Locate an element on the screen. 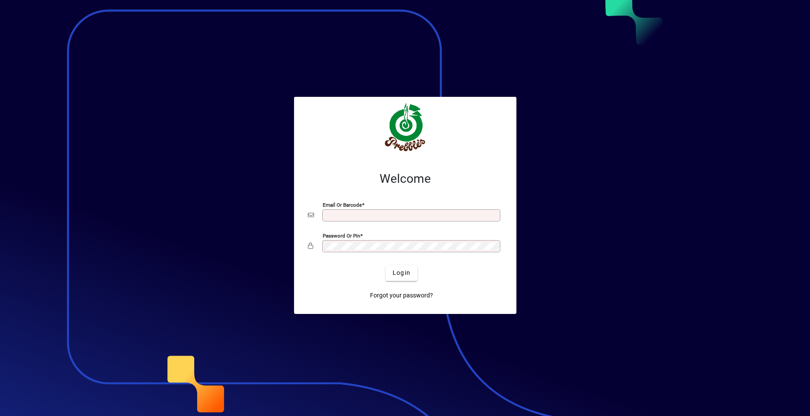 The width and height of the screenshot is (810, 416). button: Login is located at coordinates (401, 273).